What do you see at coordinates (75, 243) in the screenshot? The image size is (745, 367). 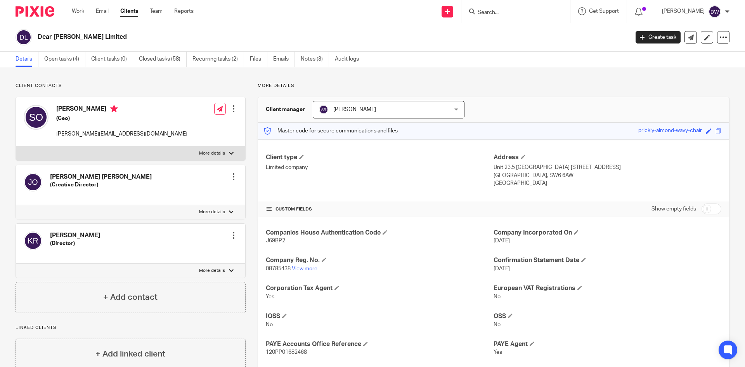 I see `h5: (Director)` at bounding box center [75, 243].